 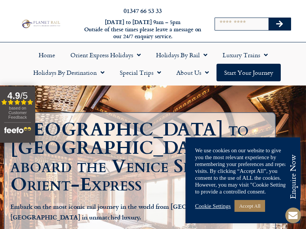 I want to click on a: Start your Journey, so click(x=248, y=73).